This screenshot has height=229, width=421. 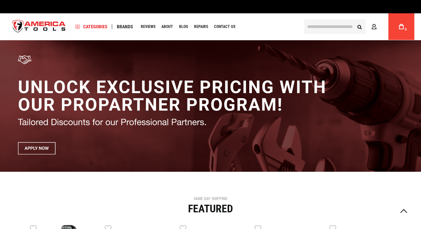 What do you see at coordinates (201, 27) in the screenshot?
I see `a: Repairs` at bounding box center [201, 27].